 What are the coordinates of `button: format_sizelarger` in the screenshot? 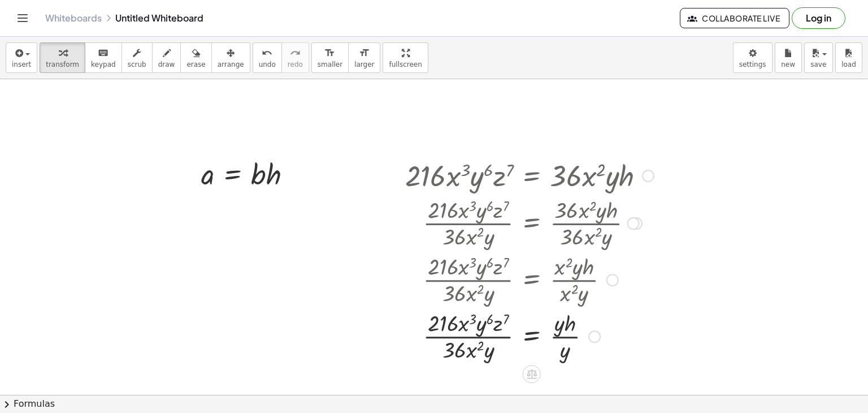 It's located at (364, 58).